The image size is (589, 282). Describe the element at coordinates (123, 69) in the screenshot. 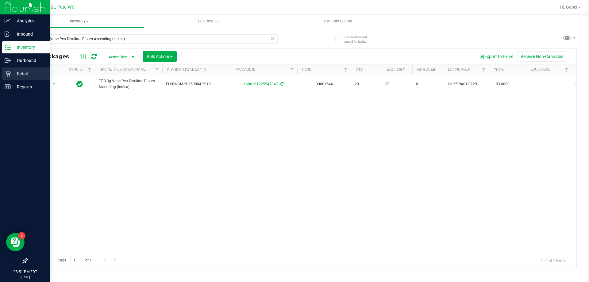

I see `a: Sku Retail Display Name` at that location.